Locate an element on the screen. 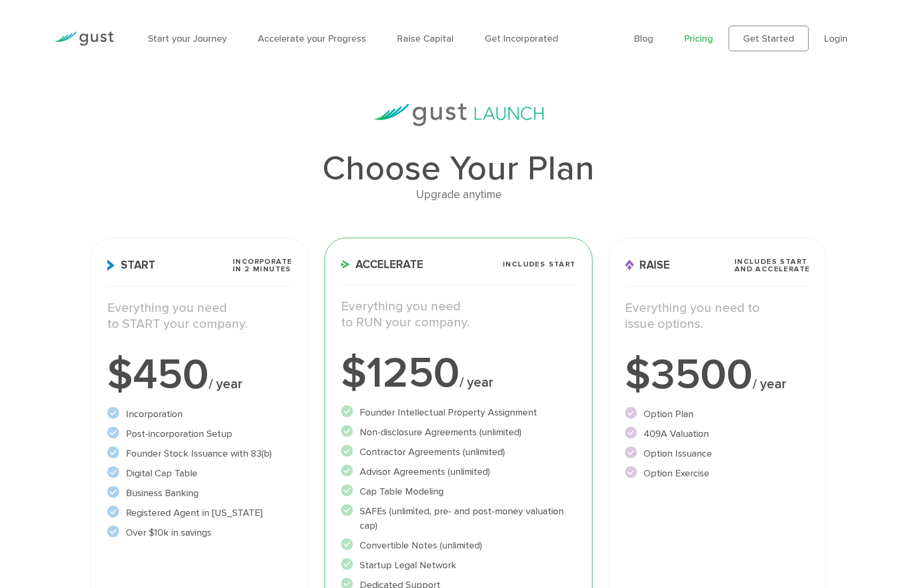  a: Blog is located at coordinates (644, 39).